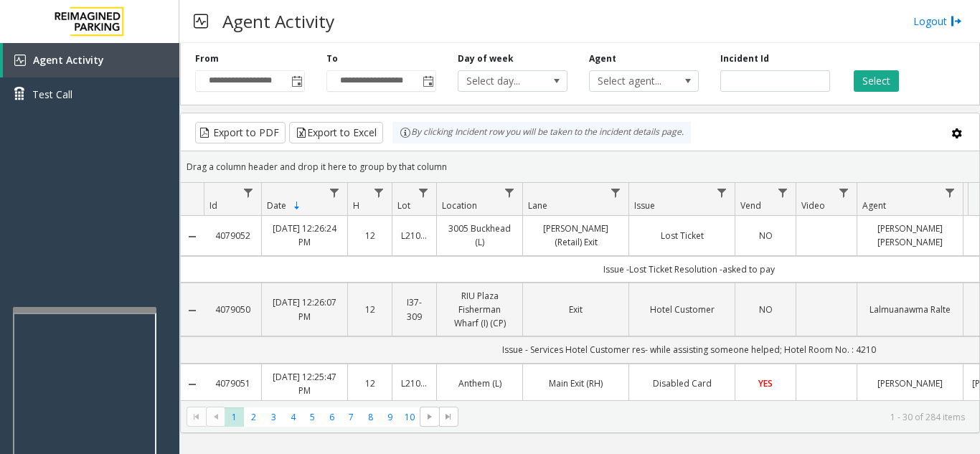 The height and width of the screenshot is (454, 980). I want to click on span: Sortable, so click(297, 206).